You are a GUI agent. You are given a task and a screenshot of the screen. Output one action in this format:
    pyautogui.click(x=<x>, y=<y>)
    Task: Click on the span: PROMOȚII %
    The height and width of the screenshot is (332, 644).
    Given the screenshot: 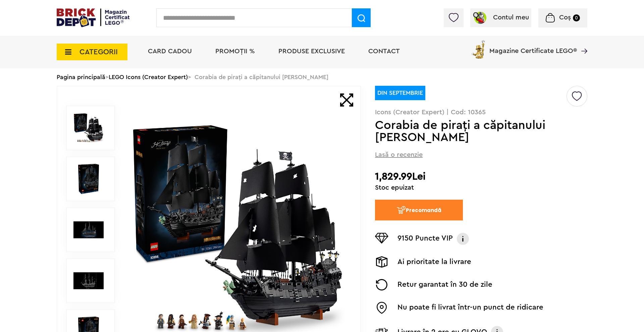 What is the action you would take?
    pyautogui.click(x=235, y=51)
    